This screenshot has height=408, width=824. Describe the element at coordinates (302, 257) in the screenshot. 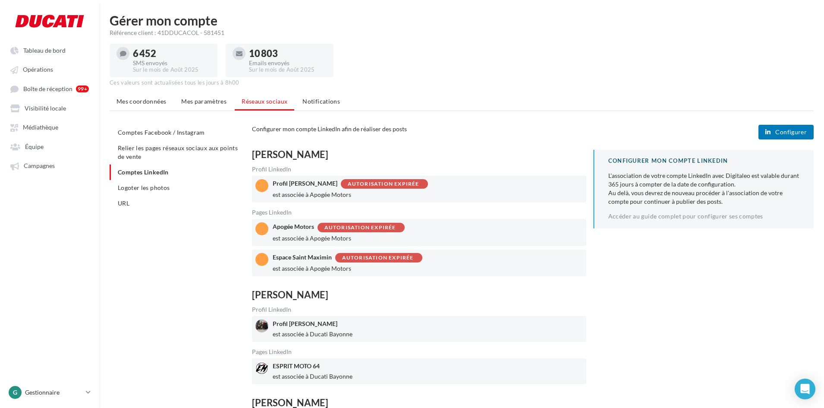

I see `span: Espace Saint Maximin` at that location.